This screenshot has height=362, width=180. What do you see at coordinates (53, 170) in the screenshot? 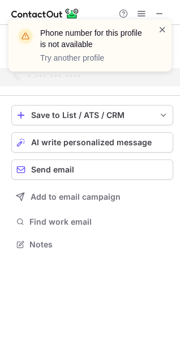
I see `span: Send email` at bounding box center [53, 170].